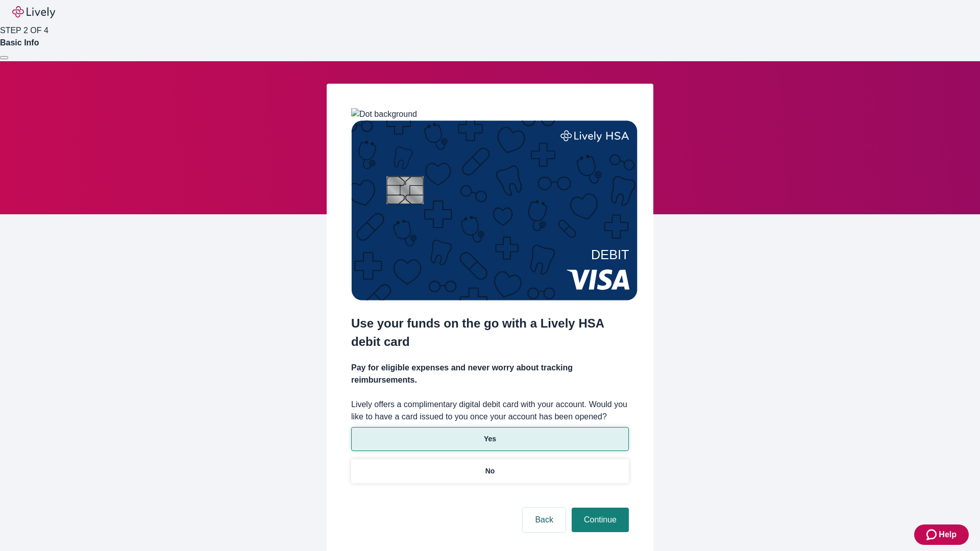 The image size is (980, 551). What do you see at coordinates (490, 439) in the screenshot?
I see `p: Yes` at bounding box center [490, 439].